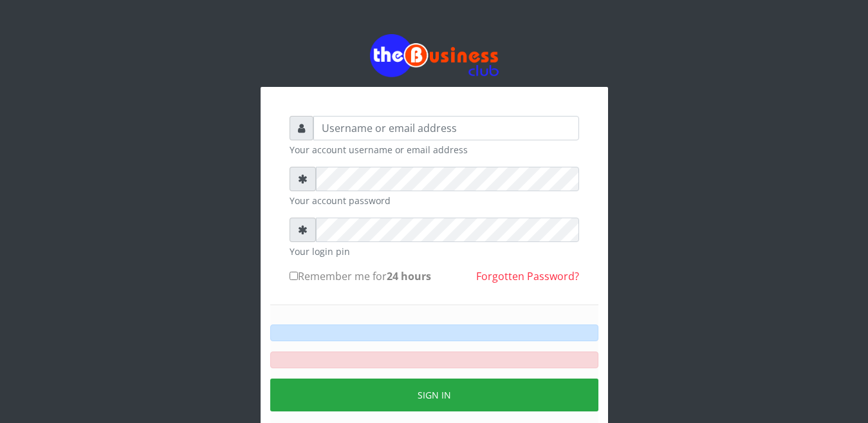 The image size is (868, 423). What do you see at coordinates (409, 276) in the screenshot?
I see `b: 24 hours` at bounding box center [409, 276].